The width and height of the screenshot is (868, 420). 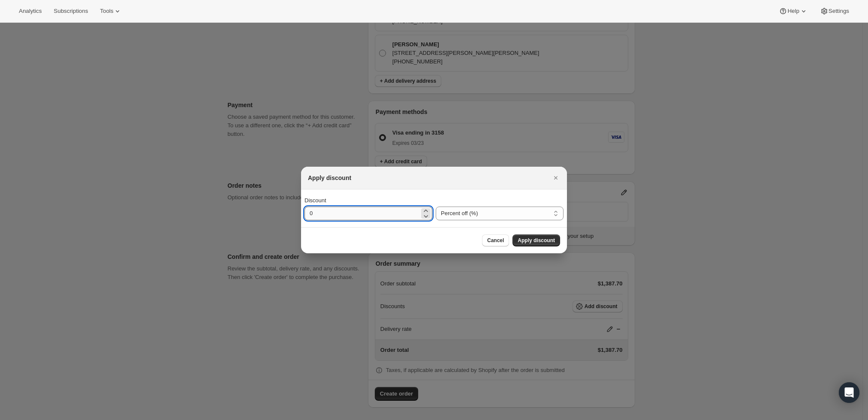 What do you see at coordinates (556, 178) in the screenshot?
I see `button: Close` at bounding box center [556, 178].